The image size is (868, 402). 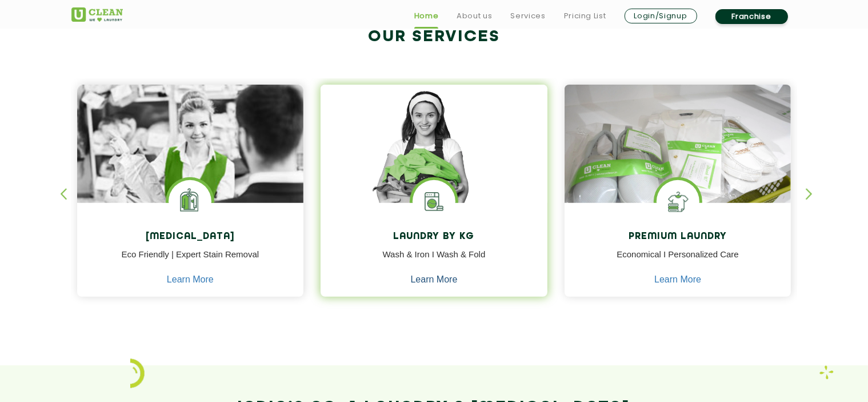 What do you see at coordinates (585, 16) in the screenshot?
I see `a: Pricing List` at bounding box center [585, 16].